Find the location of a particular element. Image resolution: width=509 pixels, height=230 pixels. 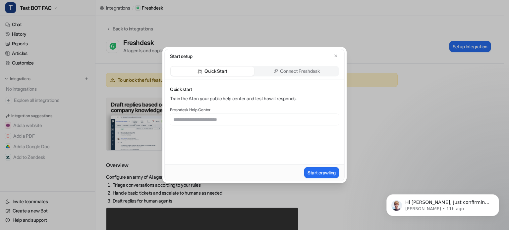

div: Train the AI on your public help center and test how it responds. is located at coordinates (255, 99).